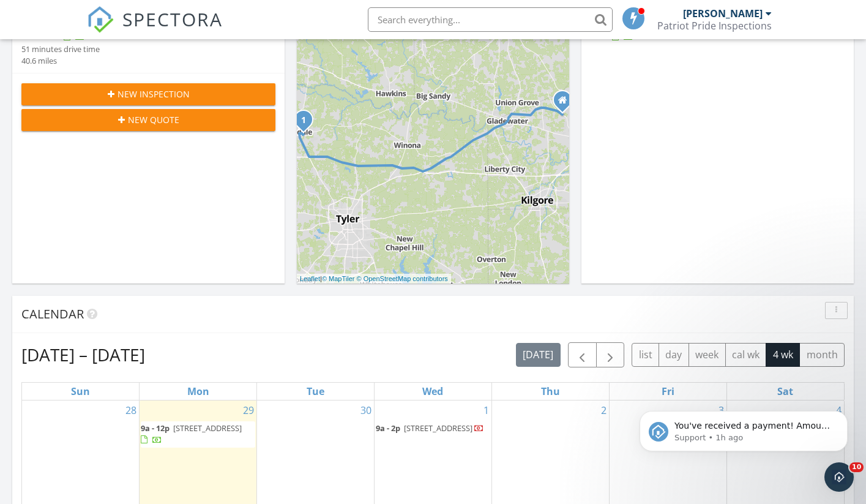 This screenshot has width=866, height=504. What do you see at coordinates (646, 355) in the screenshot?
I see `button: list` at bounding box center [646, 355].